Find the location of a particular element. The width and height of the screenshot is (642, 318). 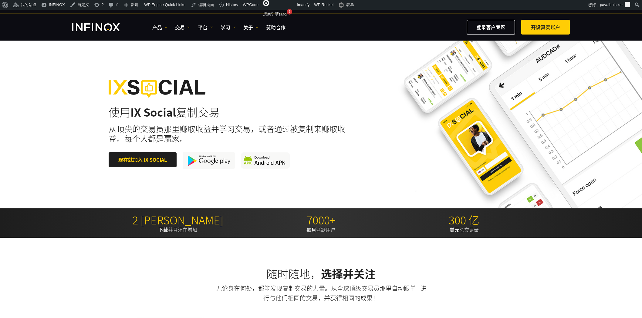

a: 关于 is located at coordinates (251, 27).